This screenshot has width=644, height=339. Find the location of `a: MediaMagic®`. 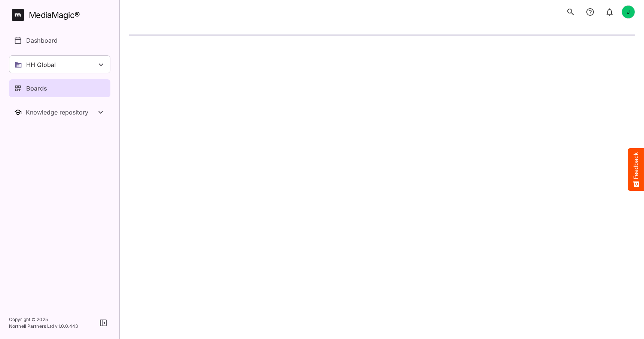

a: MediaMagic® is located at coordinates (61, 15).